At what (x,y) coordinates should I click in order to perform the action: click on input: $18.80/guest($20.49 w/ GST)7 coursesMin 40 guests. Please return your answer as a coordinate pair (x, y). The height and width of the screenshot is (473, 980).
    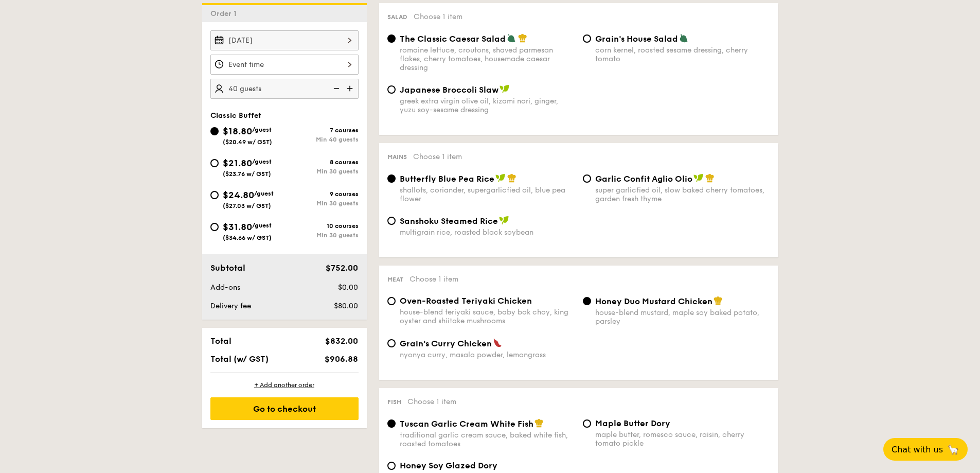
    Looking at the image, I should click on (215, 131).